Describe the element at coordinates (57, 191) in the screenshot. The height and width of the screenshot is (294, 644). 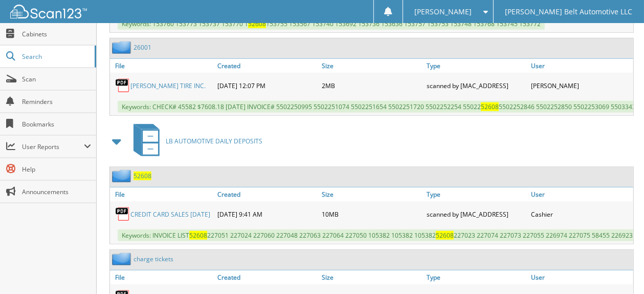
I see `span: Announcements` at that location.